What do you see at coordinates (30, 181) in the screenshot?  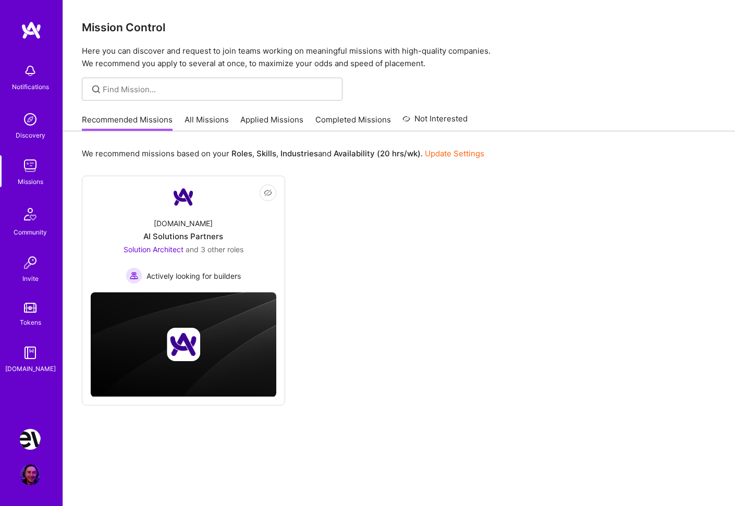 I see `div: Missions` at bounding box center [30, 181].